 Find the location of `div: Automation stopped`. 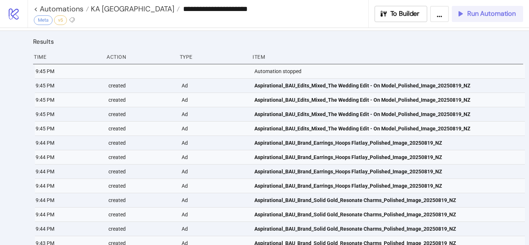

div: Automation stopped is located at coordinates (390, 71).